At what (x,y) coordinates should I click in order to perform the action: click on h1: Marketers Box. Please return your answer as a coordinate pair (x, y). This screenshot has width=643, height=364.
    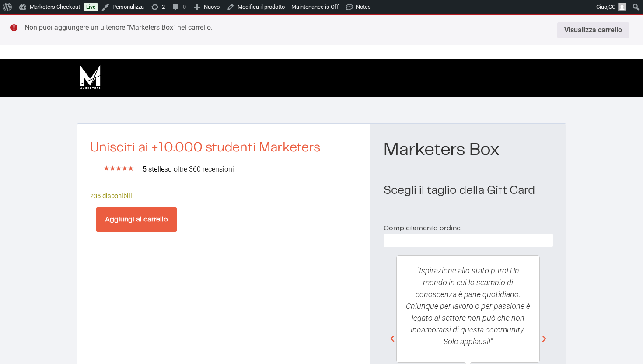
    Looking at the image, I should click on (468, 150).